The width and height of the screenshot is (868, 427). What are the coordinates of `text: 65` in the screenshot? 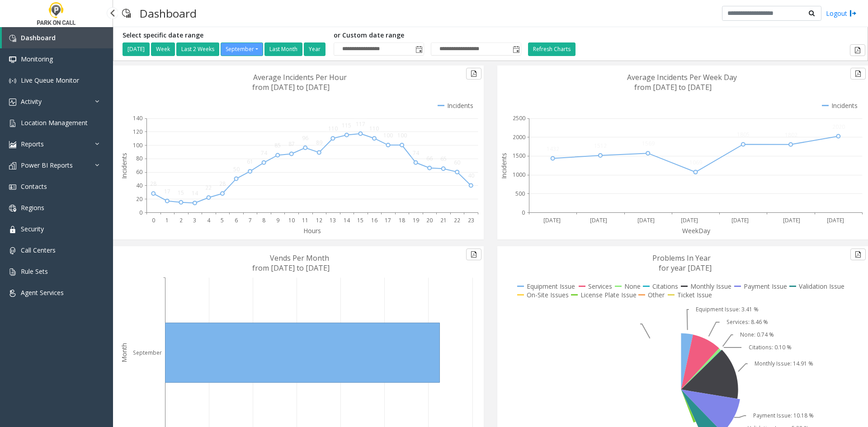 It's located at (443, 159).